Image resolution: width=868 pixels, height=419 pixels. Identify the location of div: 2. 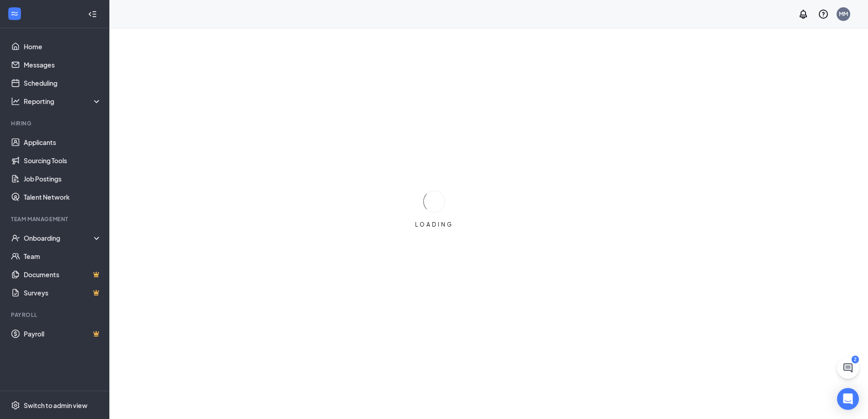
(855, 359).